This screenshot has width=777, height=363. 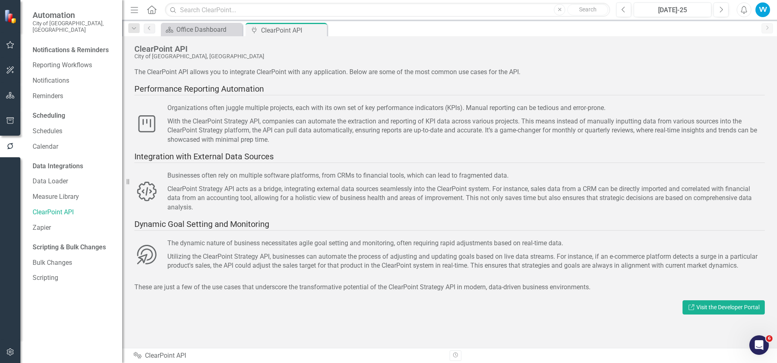 I want to click on div: Integration with External Data Sources, so click(x=449, y=157).